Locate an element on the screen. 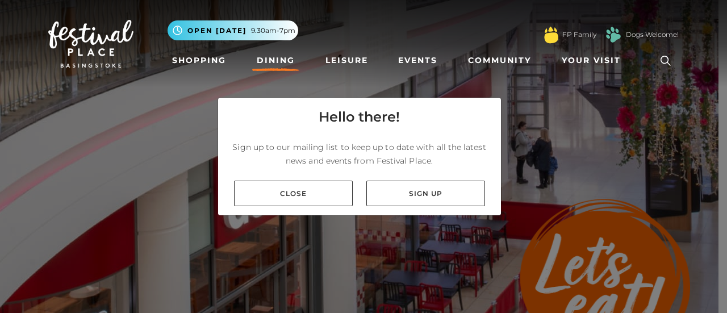 The height and width of the screenshot is (313, 727). img: Festival Place Logo is located at coordinates (91, 44).